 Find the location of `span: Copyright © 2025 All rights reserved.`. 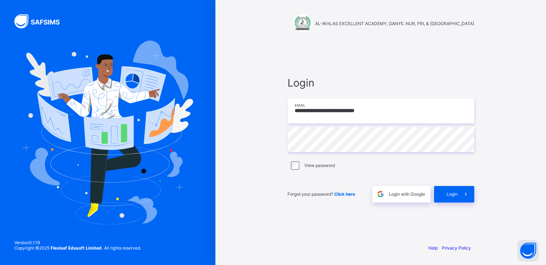

span: Copyright © 2025 All rights reserved. is located at coordinates (78, 248).